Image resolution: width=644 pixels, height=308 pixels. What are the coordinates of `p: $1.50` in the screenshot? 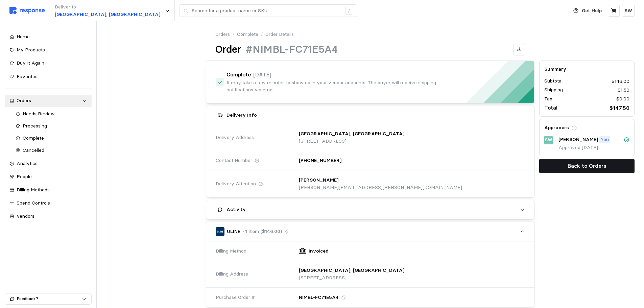 It's located at (623, 90).